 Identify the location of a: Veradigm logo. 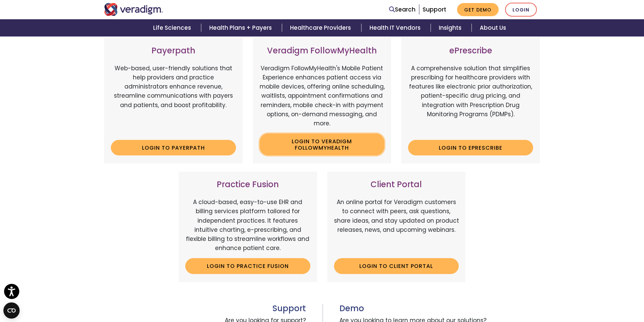
(134, 9).